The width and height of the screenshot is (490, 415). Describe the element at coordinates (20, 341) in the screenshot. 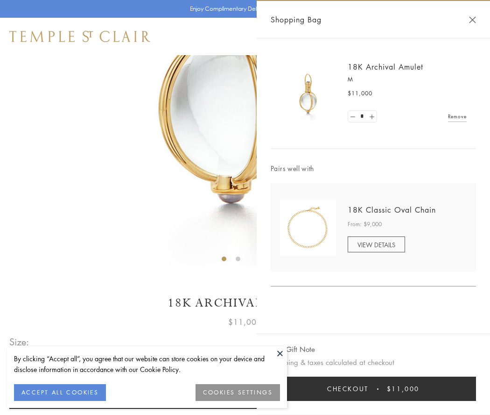

I see `span: Size:` at that location.